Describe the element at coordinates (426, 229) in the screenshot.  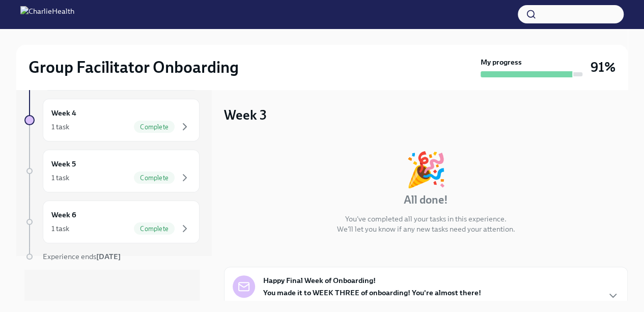
I see `p: We'll let you know if any new tasks need your attention.` at that location.